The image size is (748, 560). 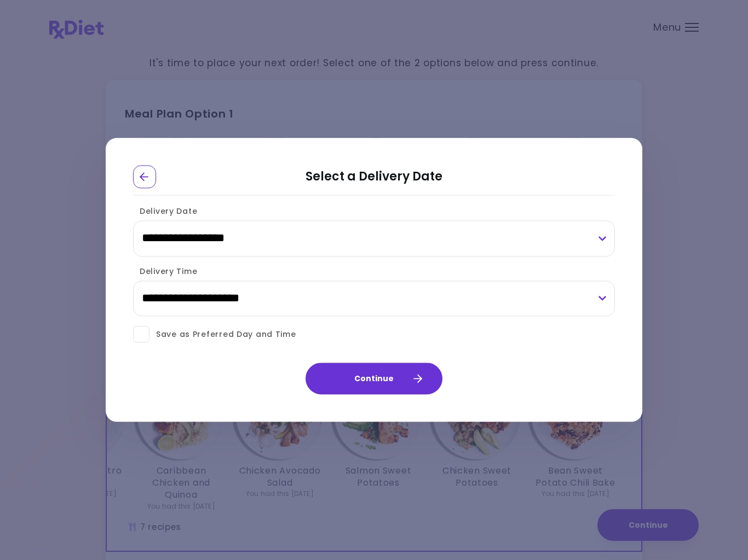 What do you see at coordinates (223, 334) in the screenshot?
I see `span: Save as Preferred Day and Time` at bounding box center [223, 334].